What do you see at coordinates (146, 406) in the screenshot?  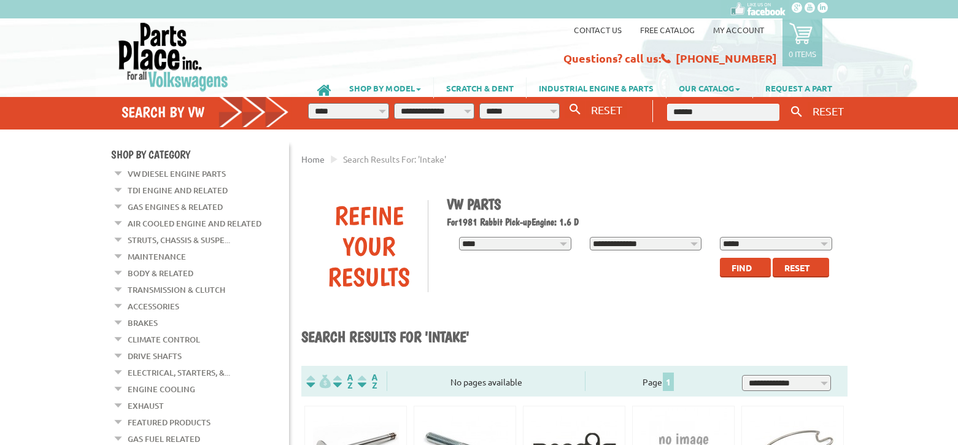 I see `a: Exhaust` at bounding box center [146, 406].